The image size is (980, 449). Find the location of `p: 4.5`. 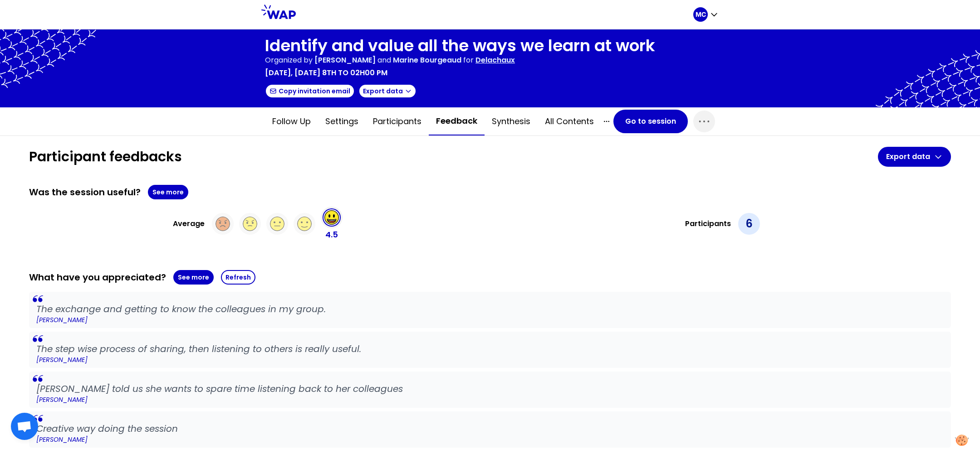

p: 4.5 is located at coordinates (332, 235).